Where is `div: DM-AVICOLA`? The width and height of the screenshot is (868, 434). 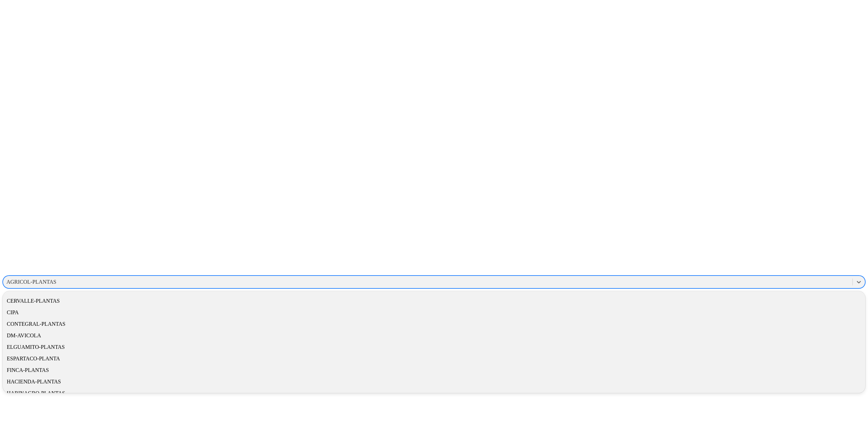 div: DM-AVICOLA is located at coordinates (434, 336).